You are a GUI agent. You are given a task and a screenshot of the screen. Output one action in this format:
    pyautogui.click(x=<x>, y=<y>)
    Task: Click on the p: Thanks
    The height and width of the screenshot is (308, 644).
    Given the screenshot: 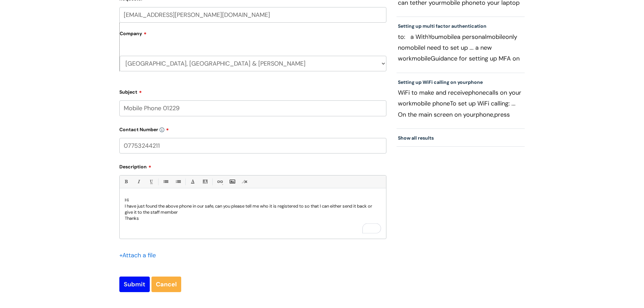 What is the action you would take?
    pyautogui.click(x=253, y=219)
    